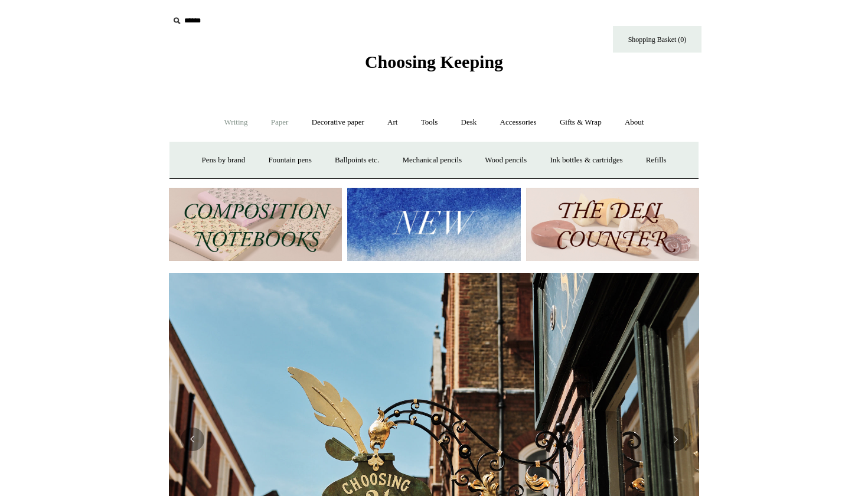 The image size is (868, 496). What do you see at coordinates (193, 439) in the screenshot?
I see `button: Previous` at bounding box center [193, 439].